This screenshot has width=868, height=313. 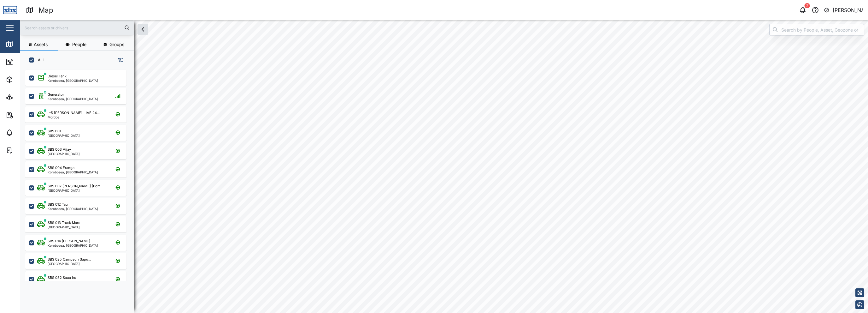 I want to click on div: 2, so click(x=807, y=5).